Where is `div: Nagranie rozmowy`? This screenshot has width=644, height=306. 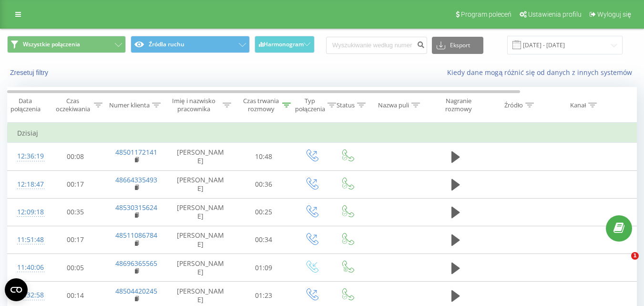 div: Nagranie rozmowy is located at coordinates (458, 105).